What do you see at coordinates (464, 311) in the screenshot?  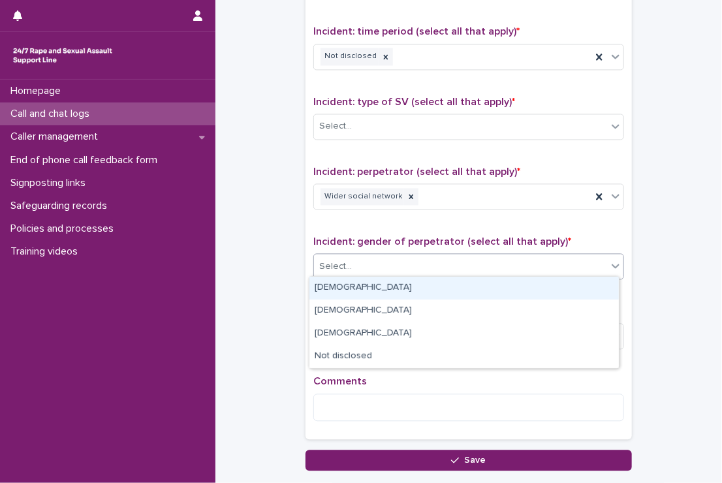 I see `div: Female` at bounding box center [464, 311].